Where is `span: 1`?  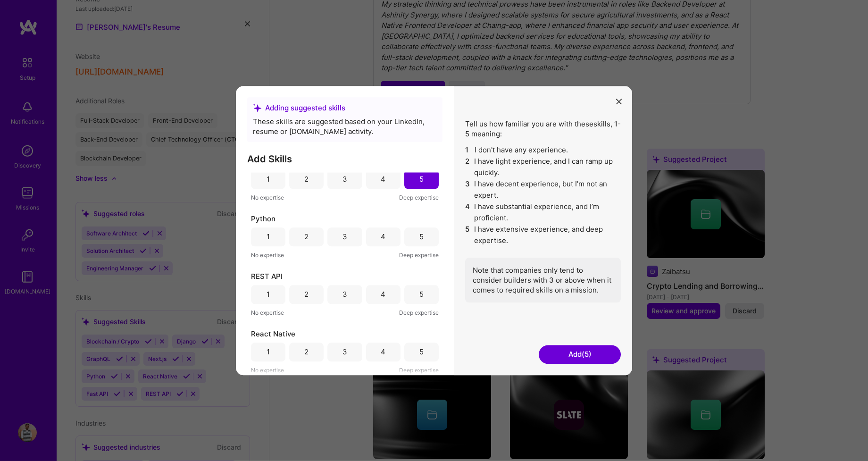
span: 1 is located at coordinates (468, 150).